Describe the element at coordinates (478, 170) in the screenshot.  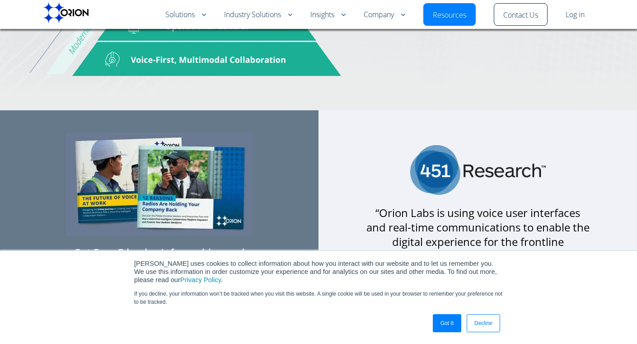
I see `img: 451 Research Logo` at that location.